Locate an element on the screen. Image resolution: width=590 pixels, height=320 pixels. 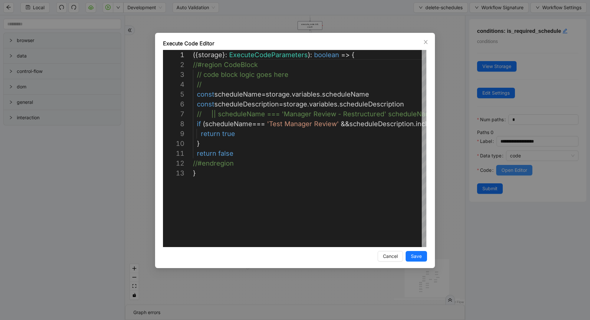
div: 11 is located at coordinates (173, 154).